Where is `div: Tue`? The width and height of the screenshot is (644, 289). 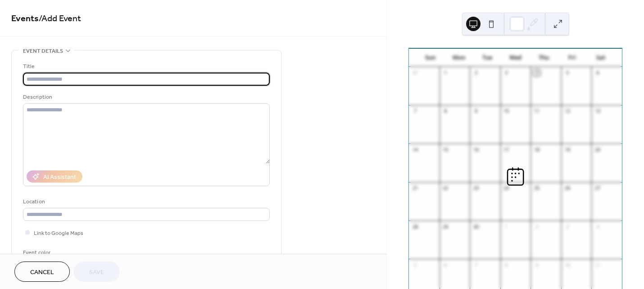
div: Tue is located at coordinates (487, 58).